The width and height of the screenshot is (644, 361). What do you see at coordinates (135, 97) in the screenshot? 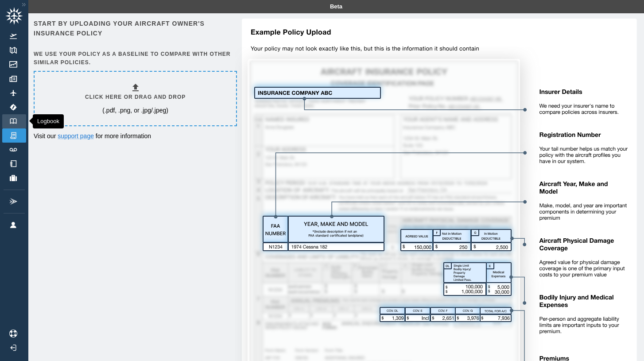
I see `h6: Click here or drag and drop` at bounding box center [135, 97].